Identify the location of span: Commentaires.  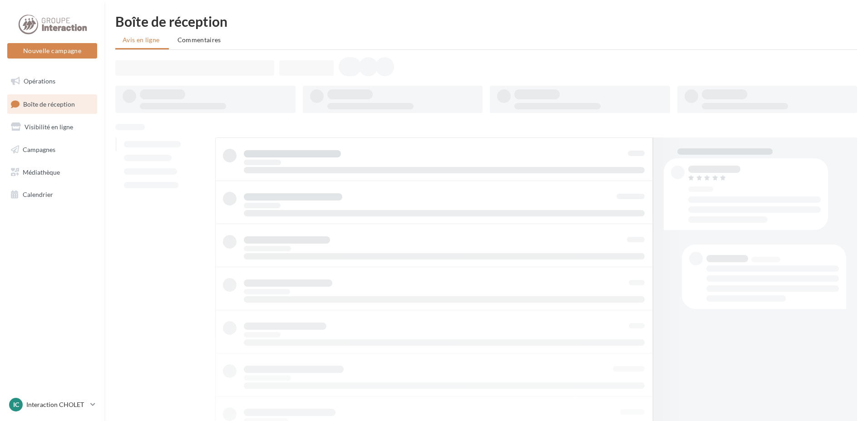
(199, 40).